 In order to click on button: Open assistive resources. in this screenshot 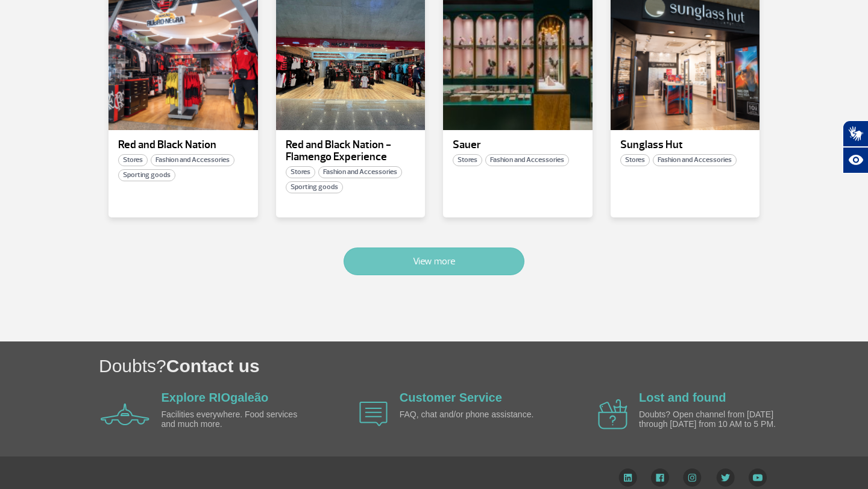, I will do `click(855, 160)`.